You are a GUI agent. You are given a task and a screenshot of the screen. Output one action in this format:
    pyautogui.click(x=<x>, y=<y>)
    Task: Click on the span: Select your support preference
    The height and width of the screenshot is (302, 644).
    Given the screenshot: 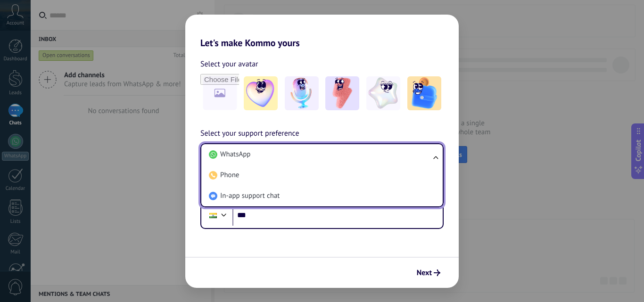 What is the action you would take?
    pyautogui.click(x=250, y=134)
    